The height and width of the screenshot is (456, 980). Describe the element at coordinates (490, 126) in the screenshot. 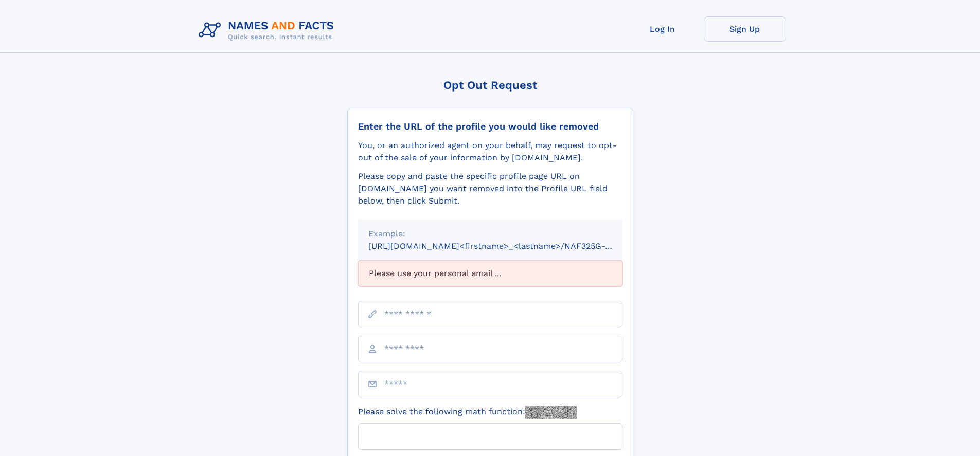

I see `div: Enter the URL of the profile you would like removed` at that location.